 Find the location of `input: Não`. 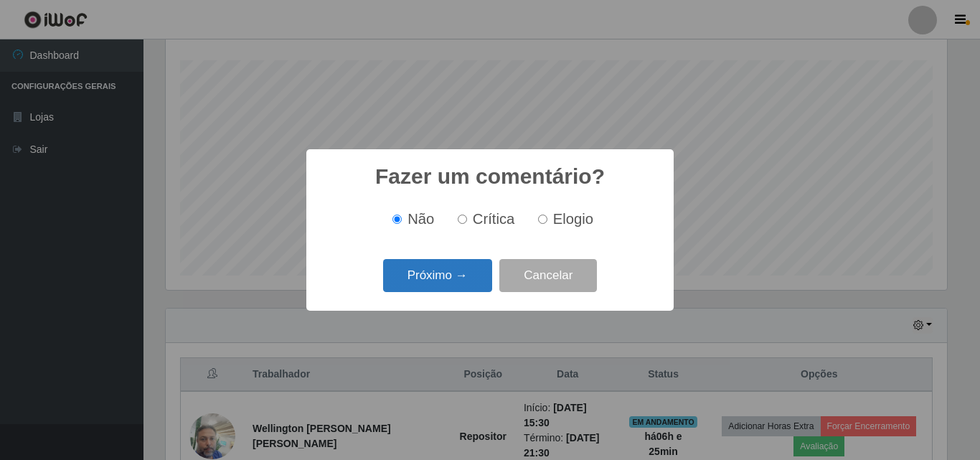

input: Não is located at coordinates (397, 219).